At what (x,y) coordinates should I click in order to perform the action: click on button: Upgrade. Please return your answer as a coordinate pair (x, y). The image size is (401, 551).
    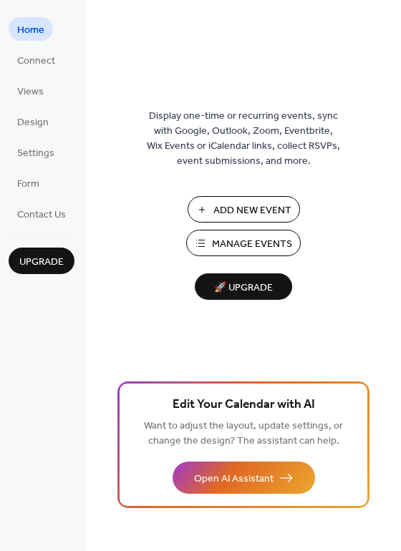
    Looking at the image, I should click on (42, 261).